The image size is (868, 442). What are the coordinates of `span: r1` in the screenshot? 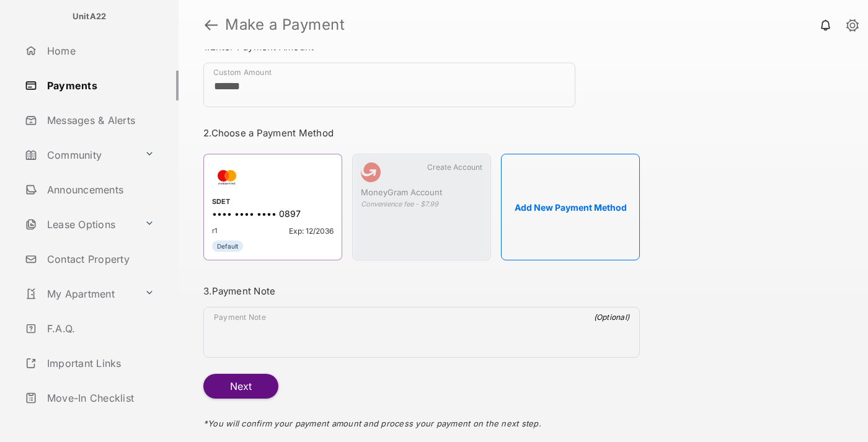 It's located at (214, 231).